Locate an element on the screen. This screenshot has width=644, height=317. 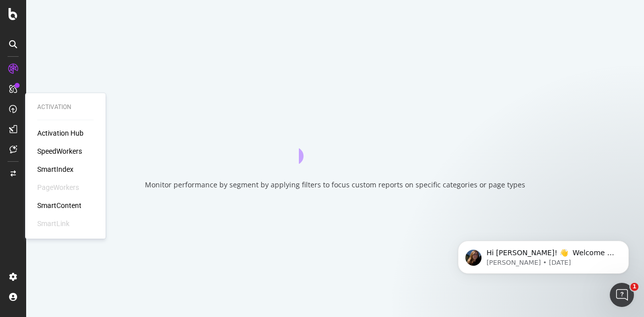
a: PageWorkers is located at coordinates (58, 188).